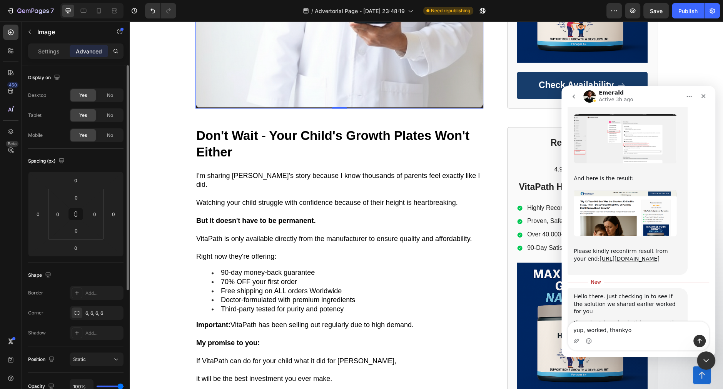 This screenshot has height=389, width=723. I want to click on p: Settings, so click(49, 51).